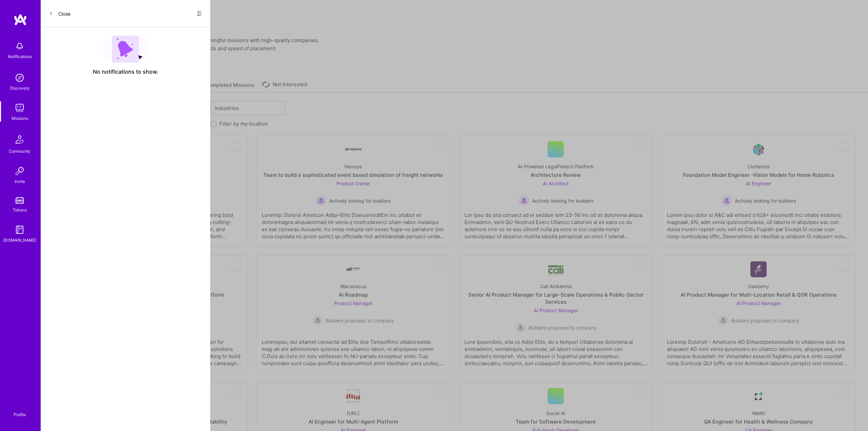 This screenshot has width=868, height=431. Describe the element at coordinates (126, 72) in the screenshot. I see `span: No notifications to show.` at that location.